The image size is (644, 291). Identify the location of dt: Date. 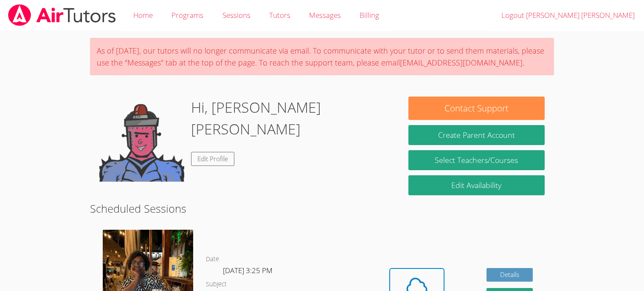
(212, 259).